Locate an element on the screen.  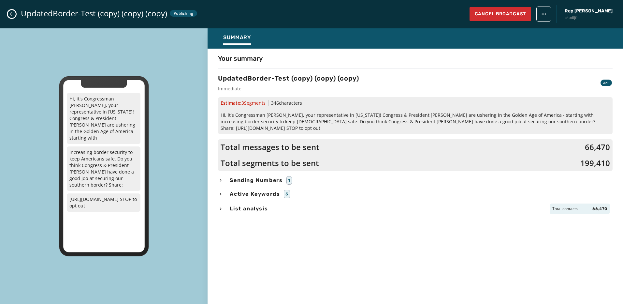
span: a4pdijfr is located at coordinates (588, 18).